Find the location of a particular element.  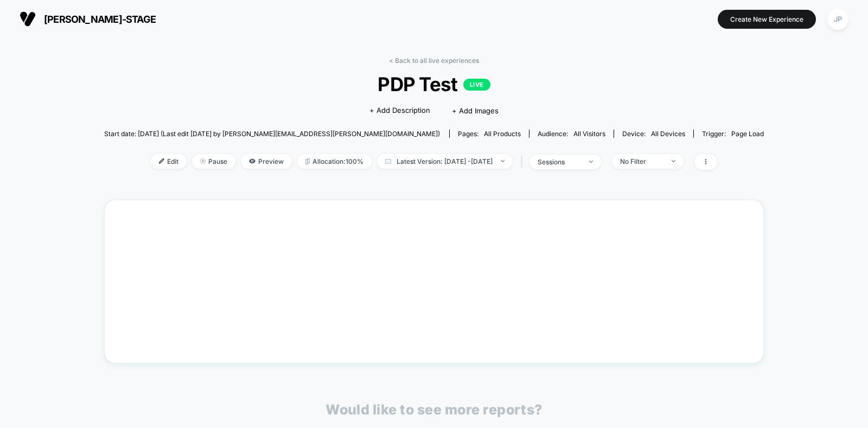

span: Edit is located at coordinates (169, 161).